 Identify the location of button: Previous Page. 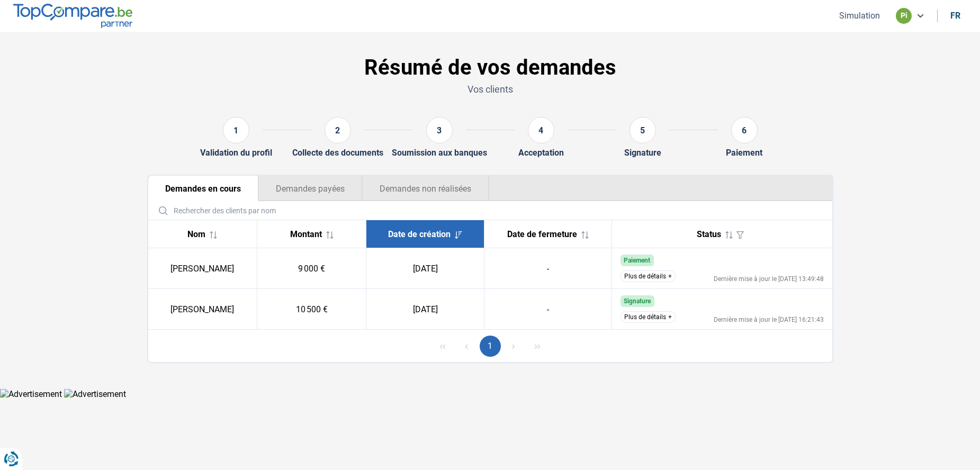
(466, 346).